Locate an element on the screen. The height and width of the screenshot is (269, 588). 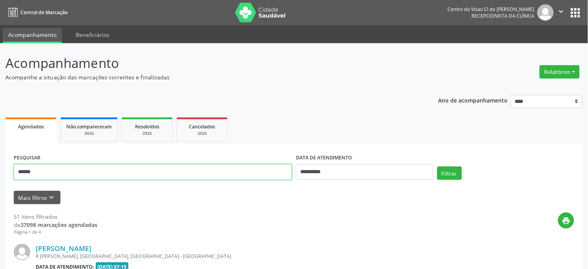
label: PESQUISAR is located at coordinates (27, 158).